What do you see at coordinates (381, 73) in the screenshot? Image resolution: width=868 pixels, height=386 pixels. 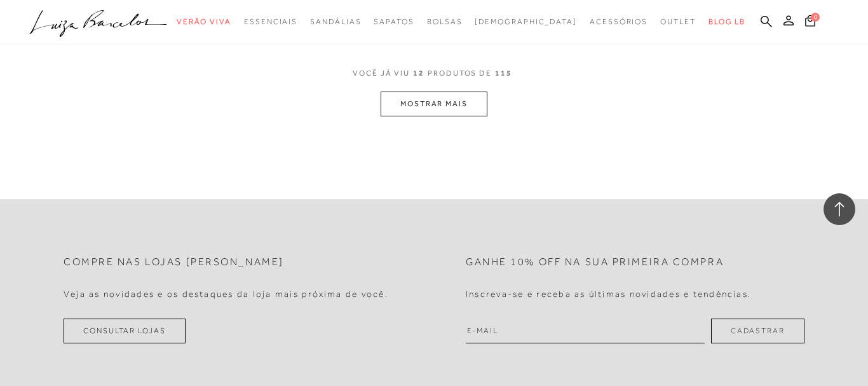 I see `span: VOCê JÁ VIU` at bounding box center [381, 73].